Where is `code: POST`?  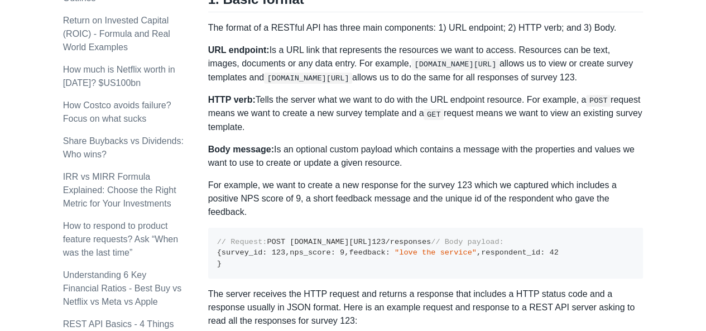
code: POST is located at coordinates (598, 100).